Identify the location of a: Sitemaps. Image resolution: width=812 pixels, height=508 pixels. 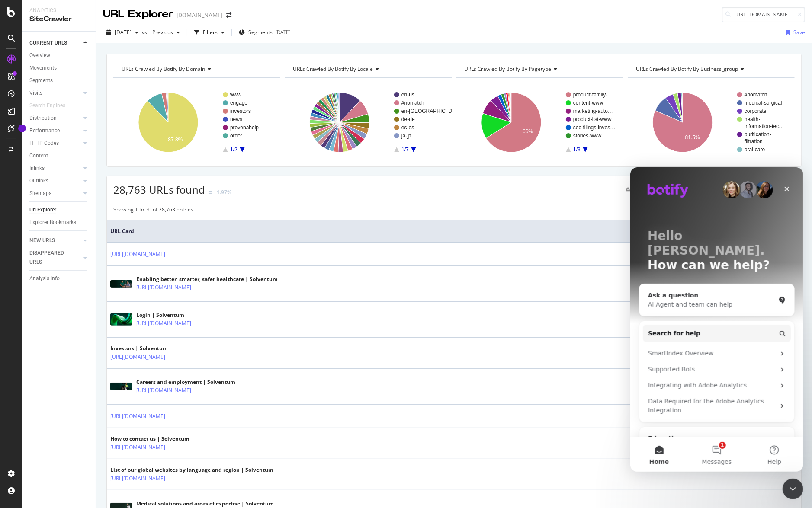
(55, 194).